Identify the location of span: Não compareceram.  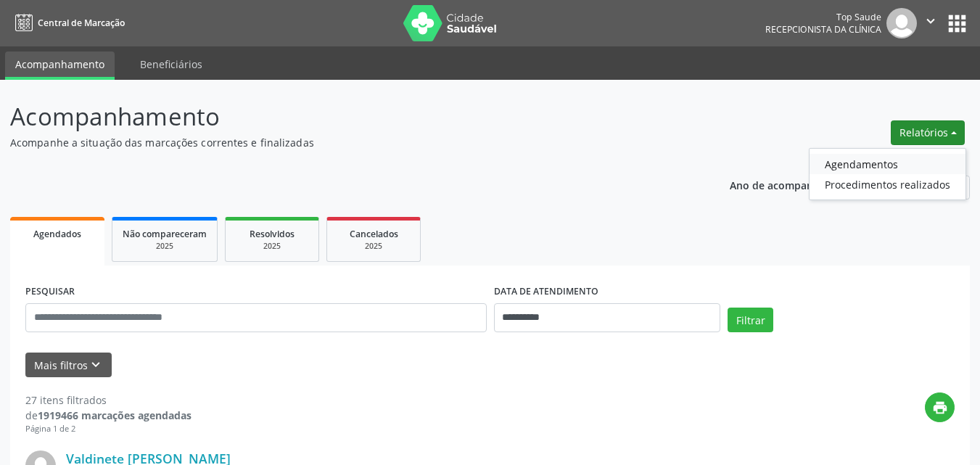
(165, 233).